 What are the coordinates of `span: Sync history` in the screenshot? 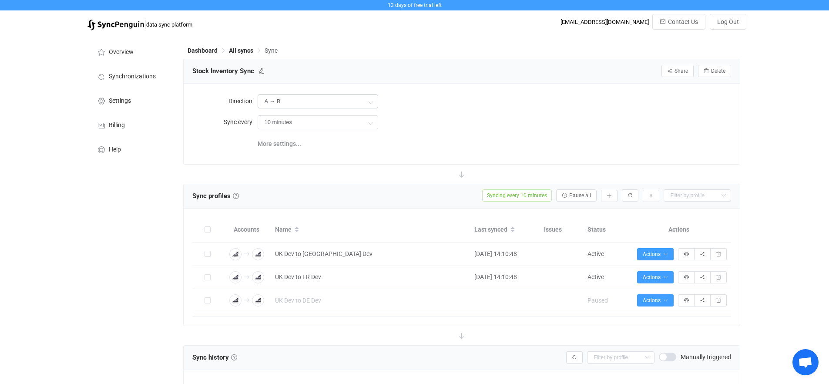 It's located at (211, 357).